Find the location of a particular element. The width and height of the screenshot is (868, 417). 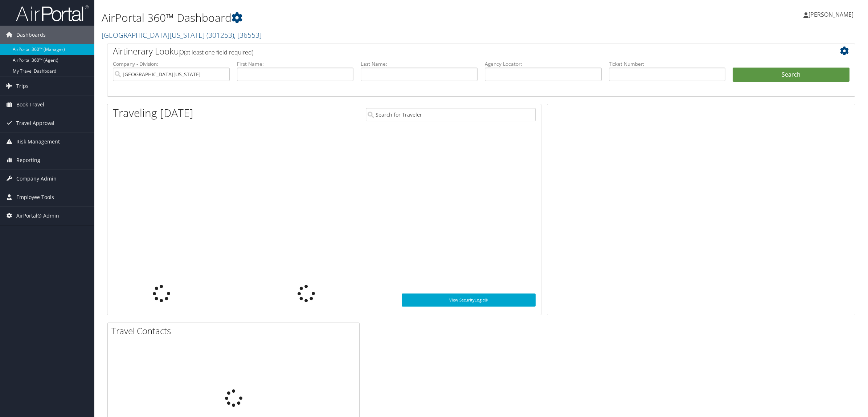

h2: Airtinerary Lookup is located at coordinates (450, 51).